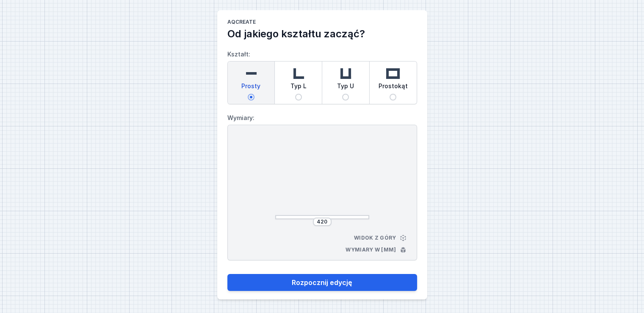  I want to click on img: straight.svg, so click(251, 73).